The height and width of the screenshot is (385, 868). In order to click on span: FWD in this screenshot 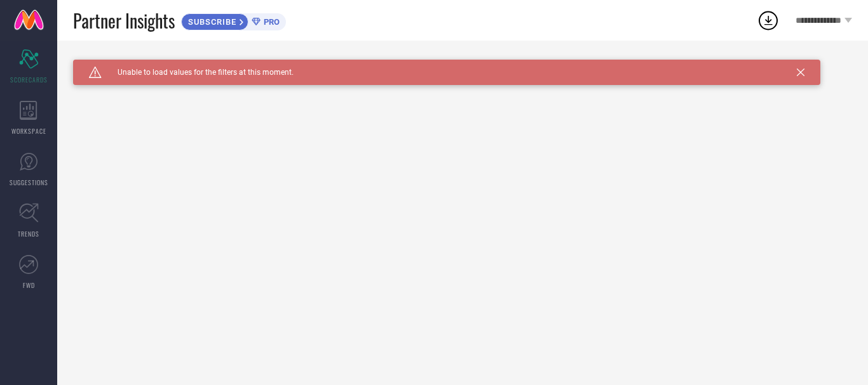, I will do `click(28, 285)`.